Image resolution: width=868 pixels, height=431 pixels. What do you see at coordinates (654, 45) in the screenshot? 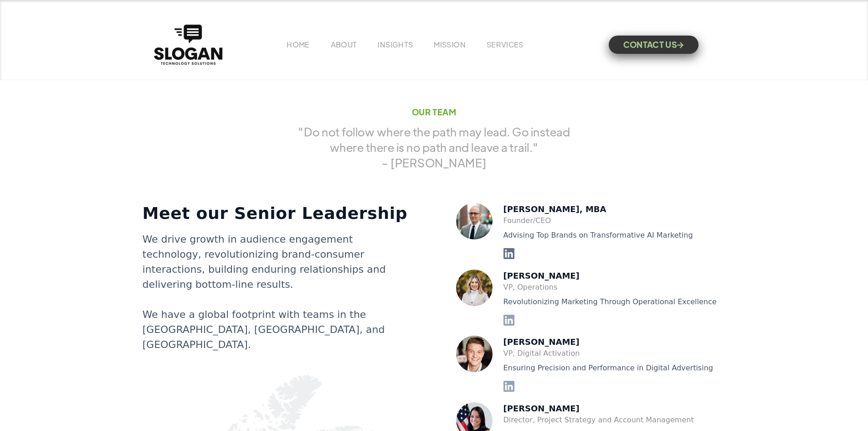
I see `a: CONTACT US` at bounding box center [654, 45].